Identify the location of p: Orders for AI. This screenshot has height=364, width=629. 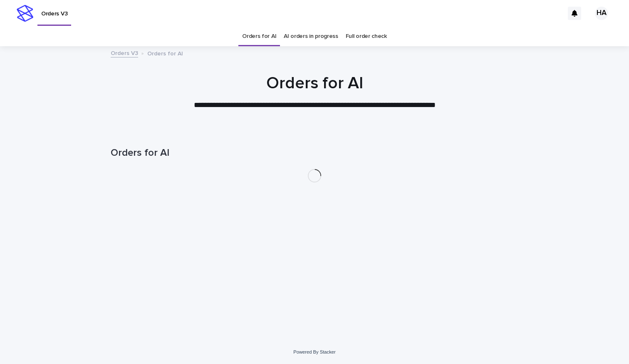
(165, 53).